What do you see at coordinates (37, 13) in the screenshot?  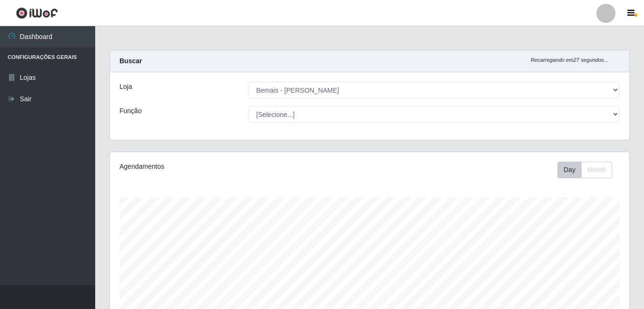 I see `img: CoreUI Logo` at bounding box center [37, 13].